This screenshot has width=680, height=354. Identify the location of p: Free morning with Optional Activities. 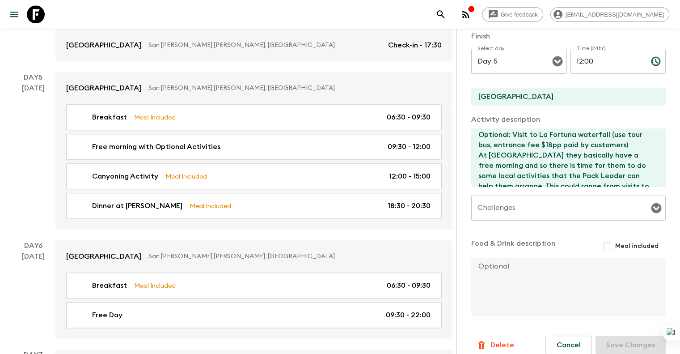
(156, 147).